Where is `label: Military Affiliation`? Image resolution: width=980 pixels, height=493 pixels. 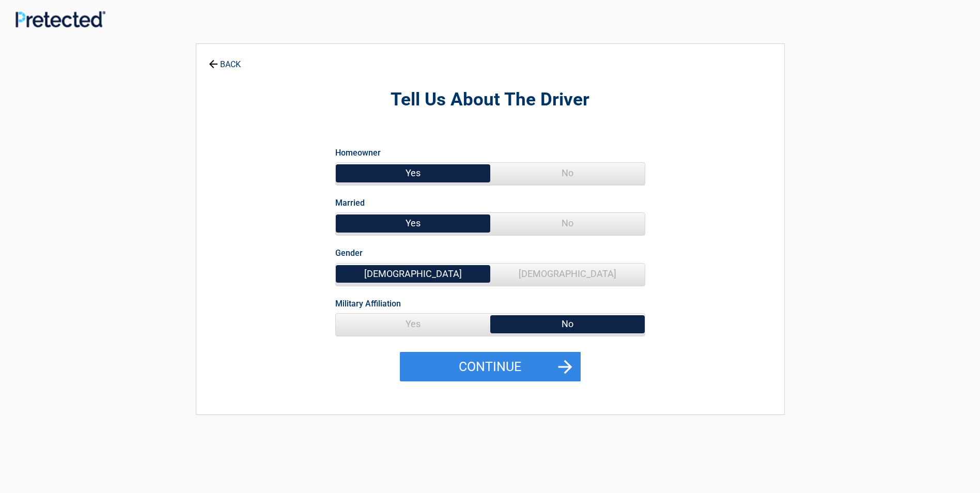 label: Military Affiliation is located at coordinates (368, 303).